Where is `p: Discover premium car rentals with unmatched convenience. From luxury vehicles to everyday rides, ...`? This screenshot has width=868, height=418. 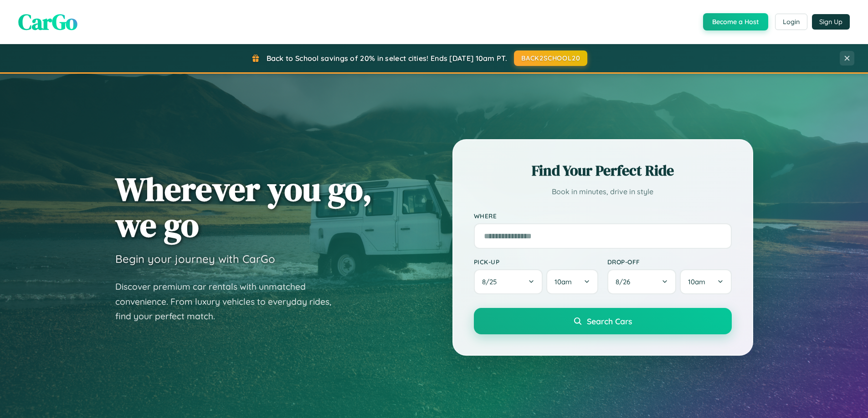 p: Discover premium car rentals with unmatched convenience. From luxury vehicles to everyday rides, ... is located at coordinates (229, 302).